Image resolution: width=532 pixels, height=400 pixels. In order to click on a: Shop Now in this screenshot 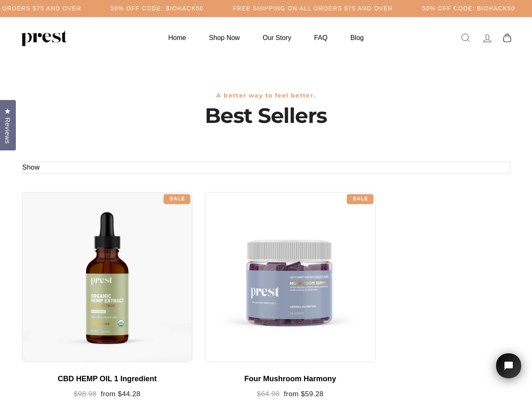, I will do `click(224, 37)`.